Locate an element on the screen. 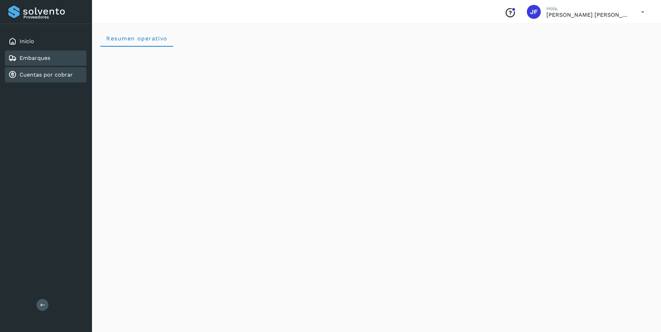  div: Cuentas por cobrar is located at coordinates (46, 75).